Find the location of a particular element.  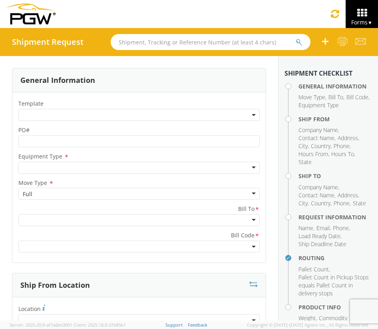

span: Template is located at coordinates (31, 103).